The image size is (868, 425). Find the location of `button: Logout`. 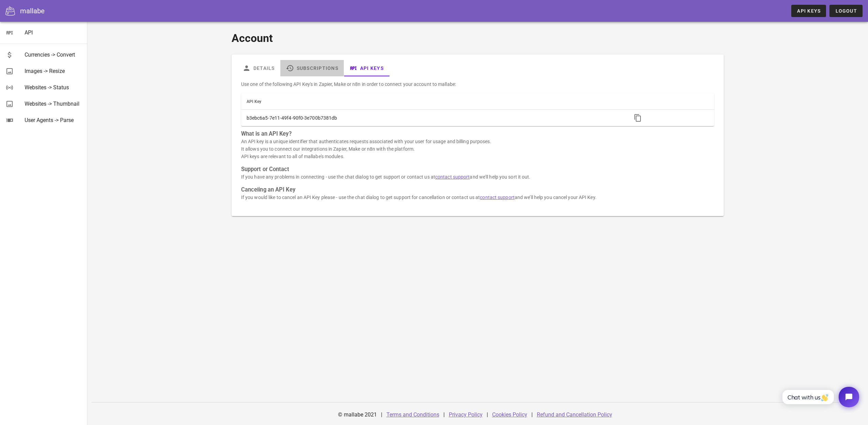

button: Logout is located at coordinates (846, 11).